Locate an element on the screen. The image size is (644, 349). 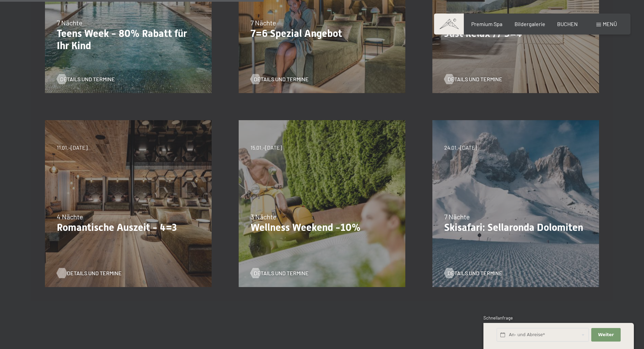
span: 3 Nächte is located at coordinates (263, 216).